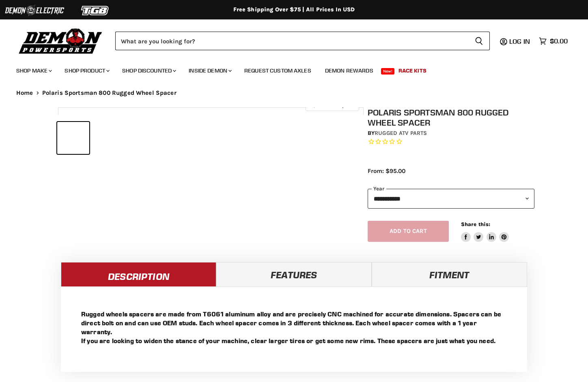  What do you see at coordinates (554, 41) in the screenshot?
I see `a: $0.00` at bounding box center [554, 41].